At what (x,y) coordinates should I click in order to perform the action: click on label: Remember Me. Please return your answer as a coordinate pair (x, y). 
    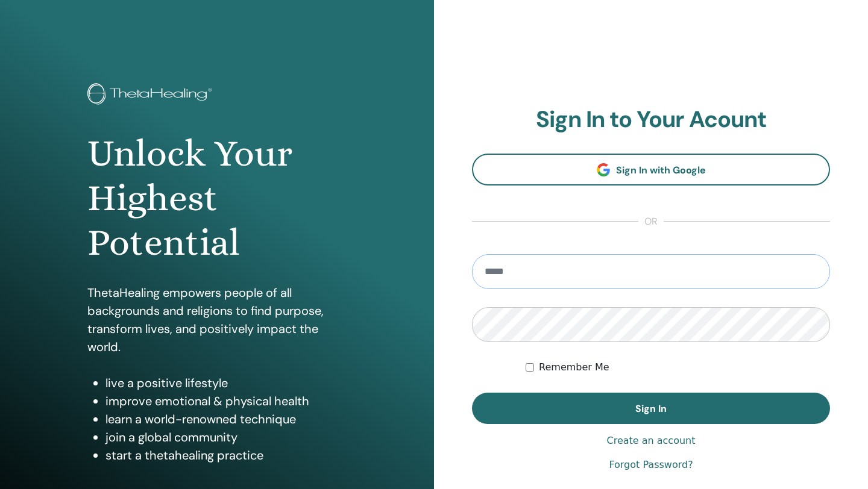
    Looking at the image, I should click on (574, 367).